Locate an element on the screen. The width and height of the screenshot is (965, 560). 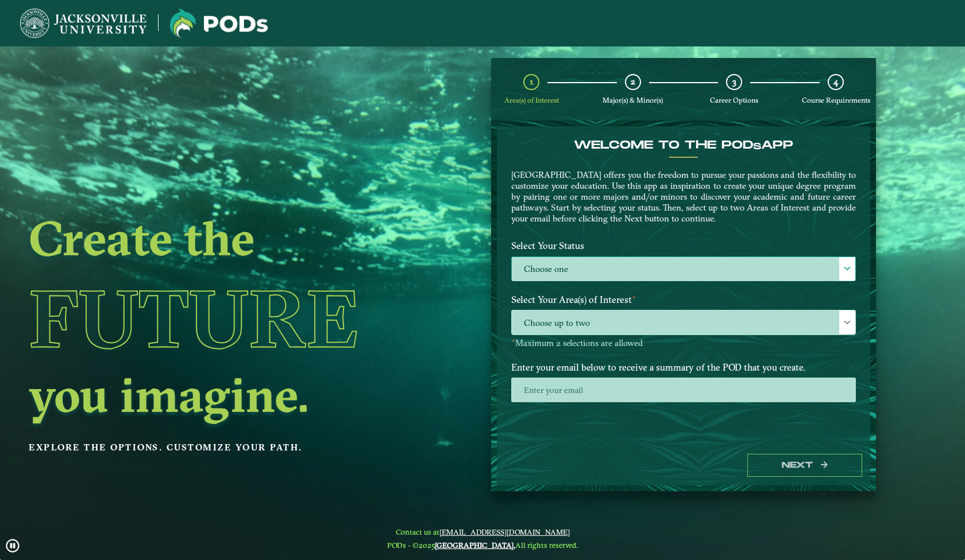
span: Area(s) of Interest is located at coordinates (531, 100).